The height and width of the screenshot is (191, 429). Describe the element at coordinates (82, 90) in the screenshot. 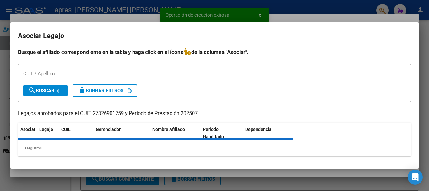

I see `mat-icon: delete` at that location.